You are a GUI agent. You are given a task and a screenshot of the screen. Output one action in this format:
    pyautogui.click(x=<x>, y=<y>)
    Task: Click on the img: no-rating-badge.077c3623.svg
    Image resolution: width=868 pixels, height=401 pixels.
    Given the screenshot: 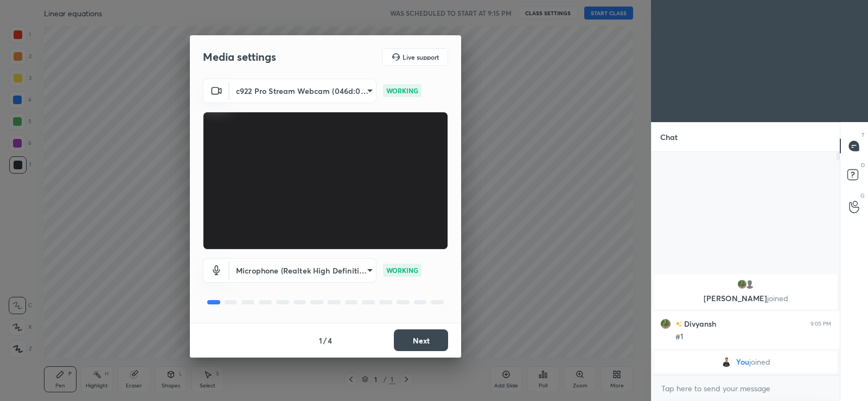 What is the action you would take?
    pyautogui.click(x=679, y=324)
    